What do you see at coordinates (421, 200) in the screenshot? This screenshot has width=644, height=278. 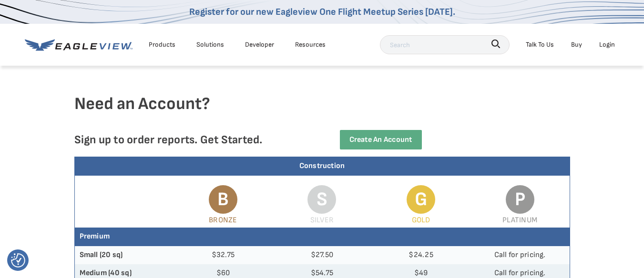 I see `span: G` at bounding box center [421, 200].